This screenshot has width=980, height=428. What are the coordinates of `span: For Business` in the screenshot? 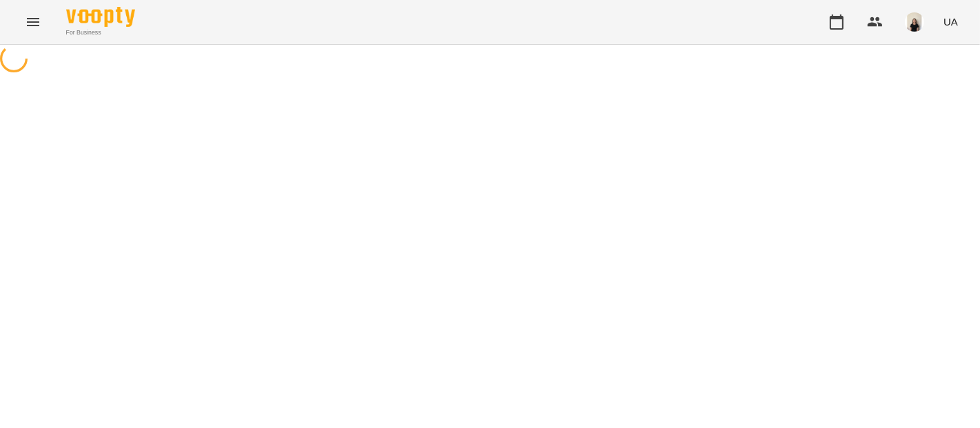 It's located at (101, 33).